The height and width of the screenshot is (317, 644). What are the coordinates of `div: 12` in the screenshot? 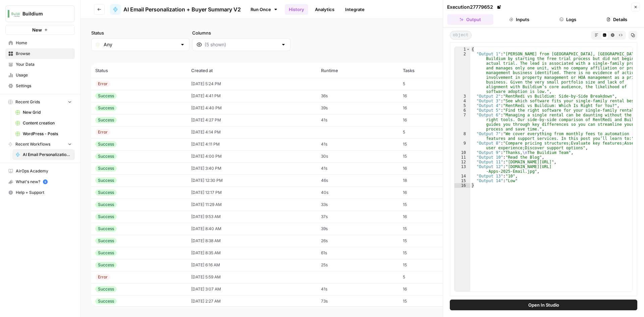 It's located at (462, 162).